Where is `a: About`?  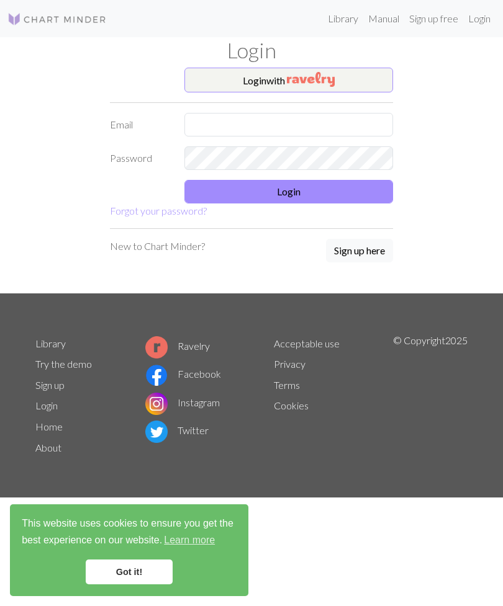
a: About is located at coordinates (48, 447).